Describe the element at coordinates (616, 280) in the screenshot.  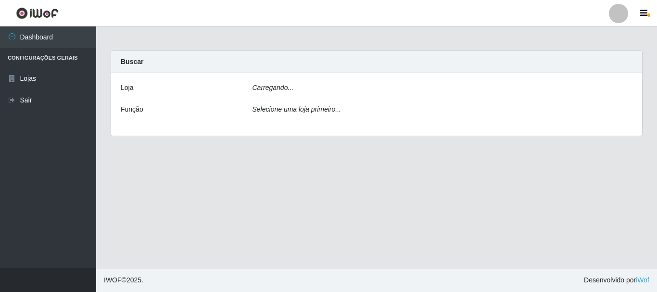
I see `span: Desenvolvido por` at that location.